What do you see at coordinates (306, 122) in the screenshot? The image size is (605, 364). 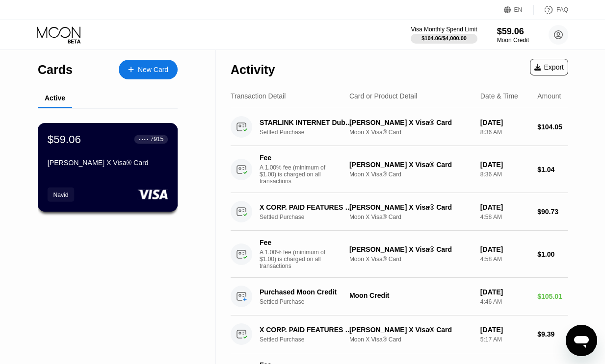 I see `div: STARLINK INTERNET Dublin 2 IE` at bounding box center [306, 122].